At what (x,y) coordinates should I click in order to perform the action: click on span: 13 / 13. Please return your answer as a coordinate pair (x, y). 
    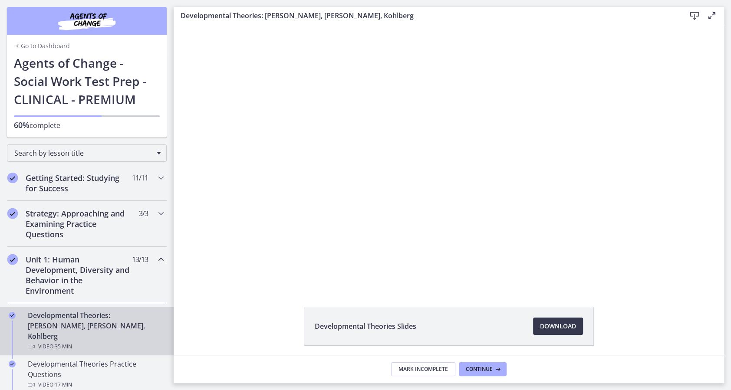
    Looking at the image, I should click on (140, 260).